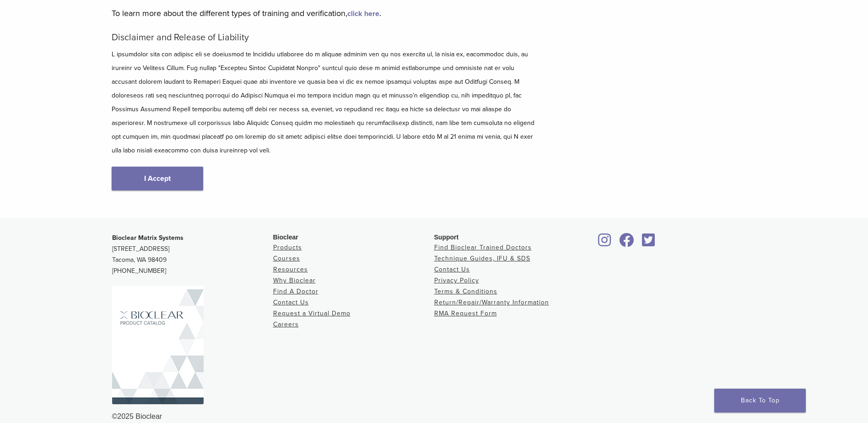  Describe the element at coordinates (324, 103) in the screenshot. I see `p: L ipsumdolor sita con adipisc eli se doeiusmod te Incididu utlaboree do m aliquae adminim ven qu ...` at that location.